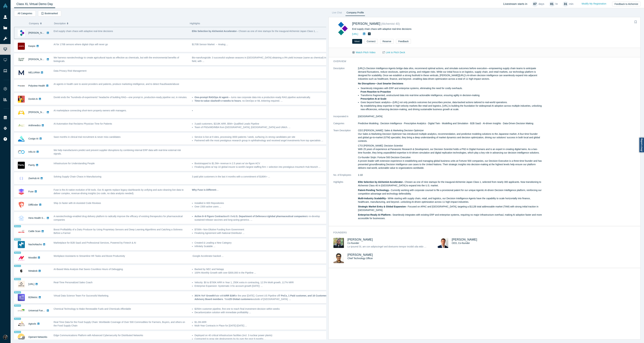 The image size is (644, 343). Describe the element at coordinates (204, 296) in the screenshot. I see `strong: 301% YoY Growth` at that location.